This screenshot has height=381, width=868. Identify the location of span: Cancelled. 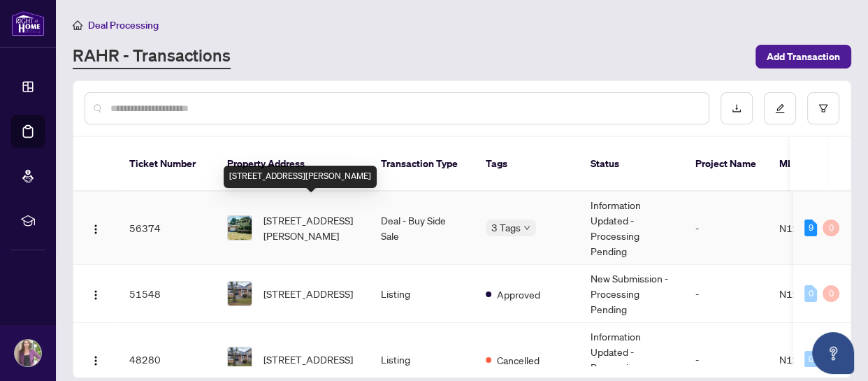
(518, 360).